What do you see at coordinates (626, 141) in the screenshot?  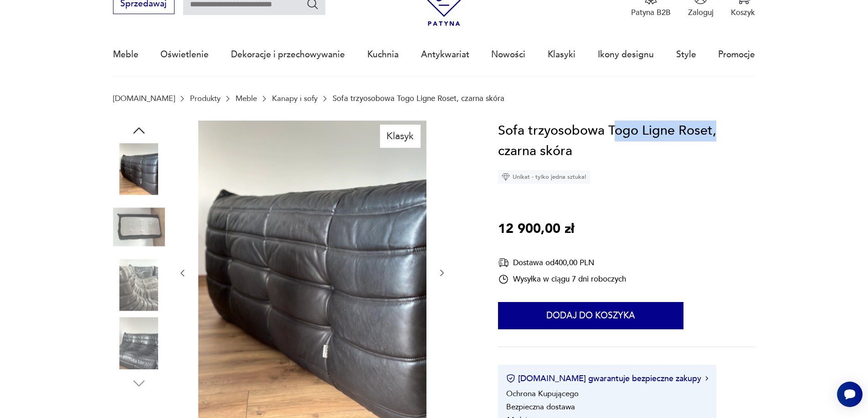 I see `h1: Sofa trzyosobowa Togo Ligne Roset, czarna skóra` at bounding box center [626, 141].